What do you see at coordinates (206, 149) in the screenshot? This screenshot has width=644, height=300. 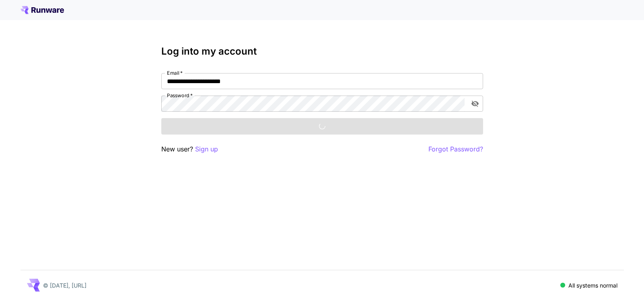 I see `button: Sign up` at bounding box center [206, 149].